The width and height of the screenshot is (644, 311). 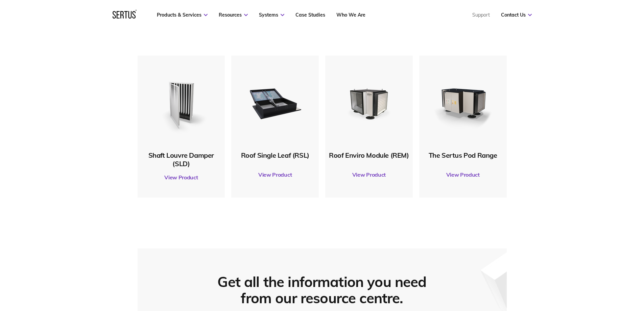 I want to click on a: Case Studies, so click(x=311, y=15).